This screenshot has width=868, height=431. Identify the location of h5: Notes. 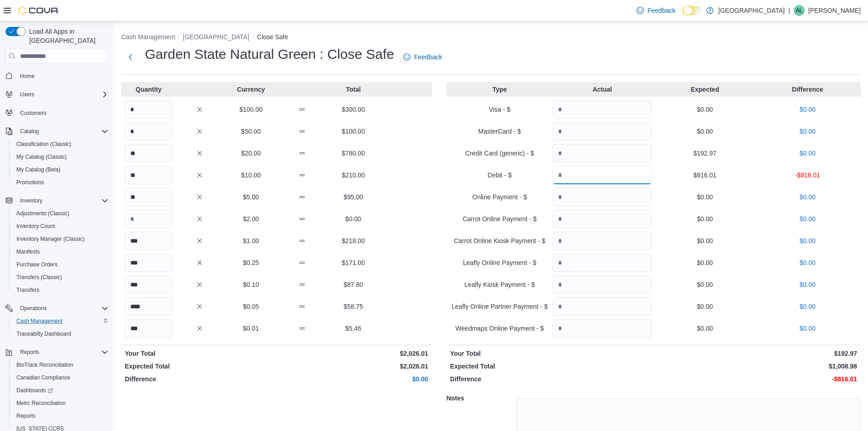
(481, 398).